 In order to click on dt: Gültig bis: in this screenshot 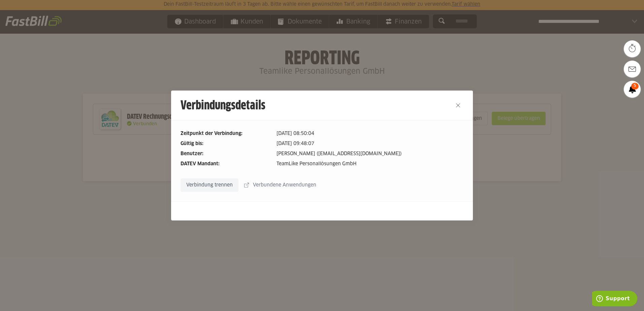, I will do `click(226, 144)`.